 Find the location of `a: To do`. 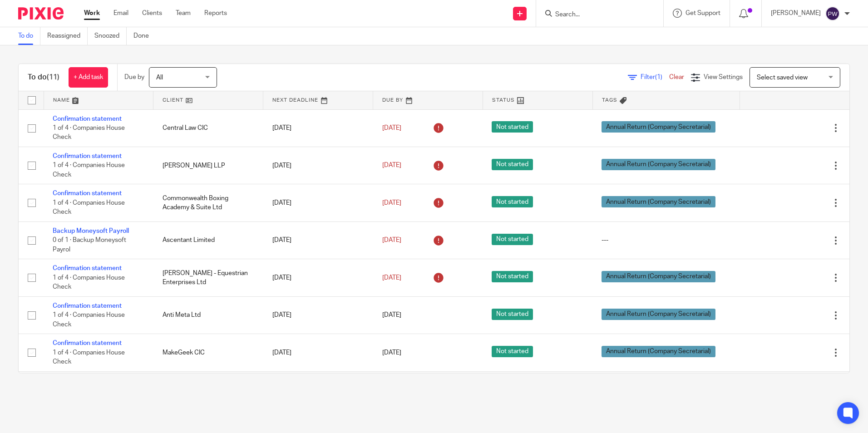

a: To do is located at coordinates (29, 36).